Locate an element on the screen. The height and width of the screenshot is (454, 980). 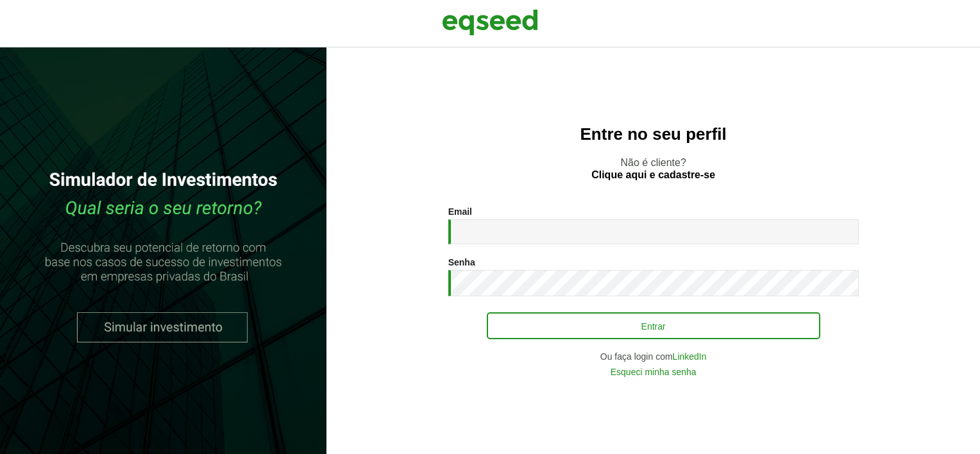
h2: Entre no seu perfil is located at coordinates (653, 134).